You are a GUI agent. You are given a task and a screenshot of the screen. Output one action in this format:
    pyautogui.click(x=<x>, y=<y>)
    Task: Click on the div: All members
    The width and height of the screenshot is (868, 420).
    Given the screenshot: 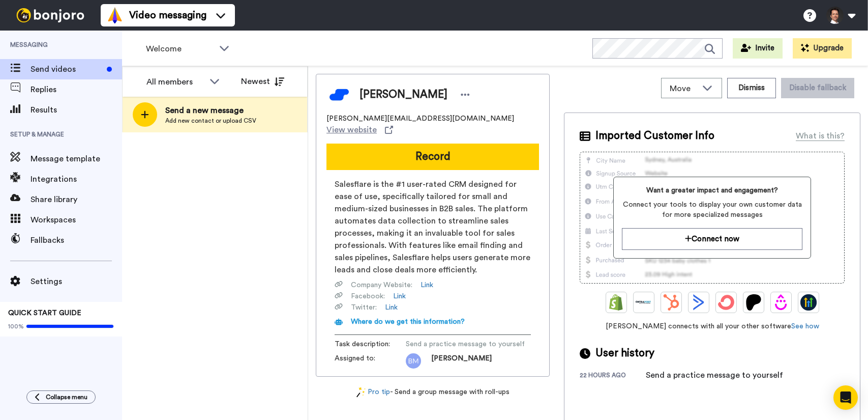 What is the action you would take?
    pyautogui.click(x=176, y=82)
    